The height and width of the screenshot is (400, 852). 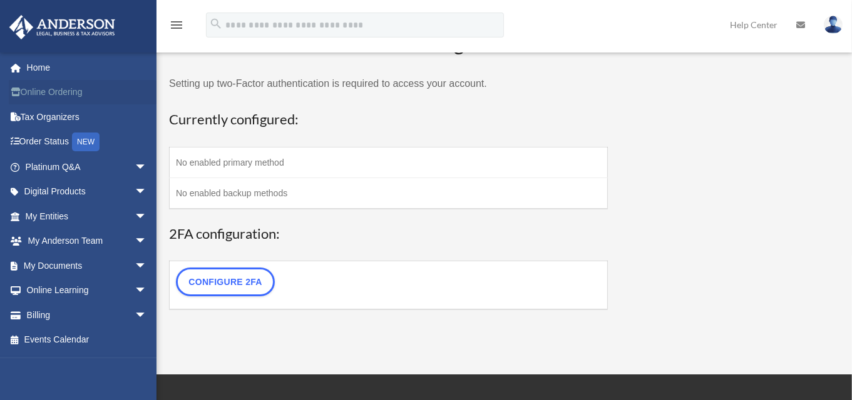 What do you see at coordinates (176, 25) in the screenshot?
I see `i: menu` at bounding box center [176, 25].